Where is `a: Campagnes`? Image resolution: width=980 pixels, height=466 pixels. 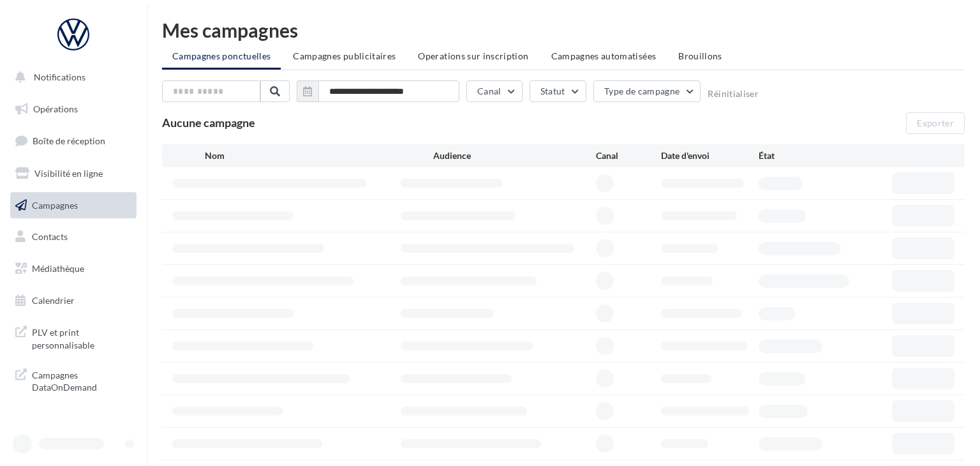 a: Campagnes is located at coordinates (74, 206).